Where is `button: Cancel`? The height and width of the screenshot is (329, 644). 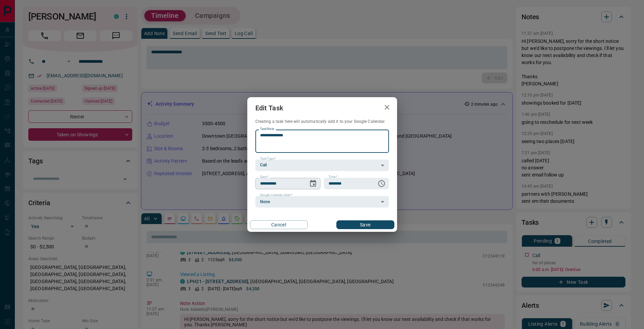 button: Cancel is located at coordinates (279, 225).